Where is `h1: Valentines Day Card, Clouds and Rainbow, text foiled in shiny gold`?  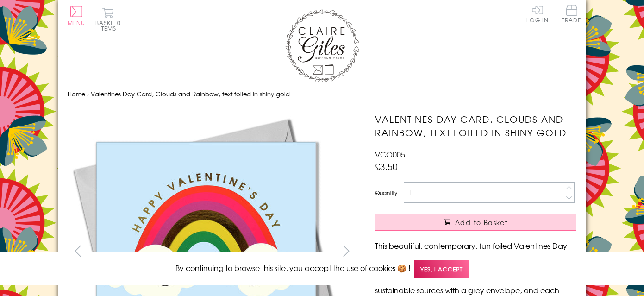
h1: Valentines Day Card, Clouds and Rainbow, text foiled in shiny gold is located at coordinates (475, 126).